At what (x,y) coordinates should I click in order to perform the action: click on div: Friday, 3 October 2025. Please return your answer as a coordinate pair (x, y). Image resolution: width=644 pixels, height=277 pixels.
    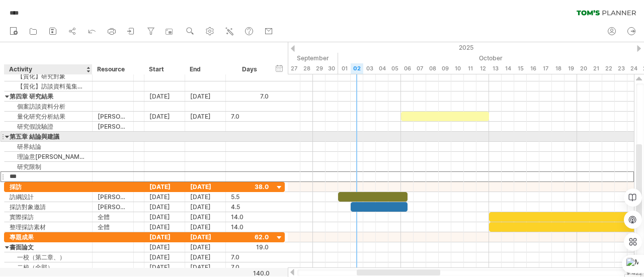
    Looking at the image, I should click on (369, 68).